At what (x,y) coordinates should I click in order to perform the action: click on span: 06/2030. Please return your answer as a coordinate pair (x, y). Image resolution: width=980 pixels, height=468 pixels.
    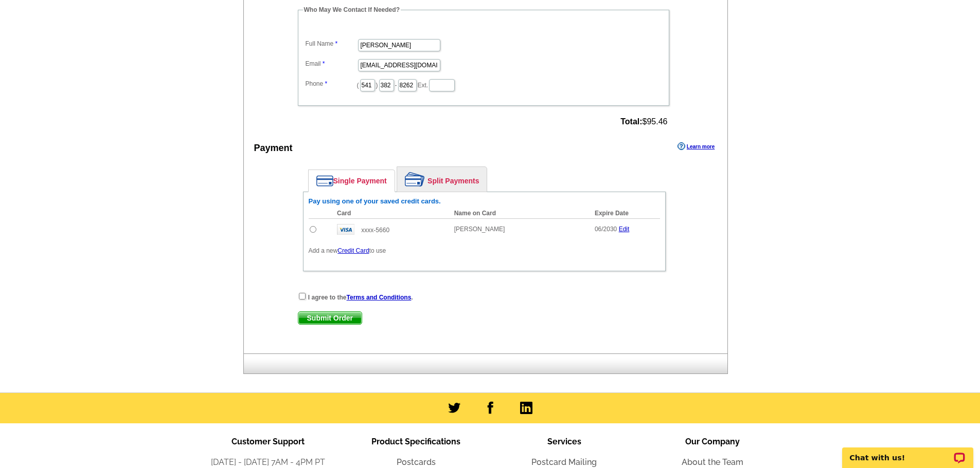
    Looking at the image, I should click on (605, 230).